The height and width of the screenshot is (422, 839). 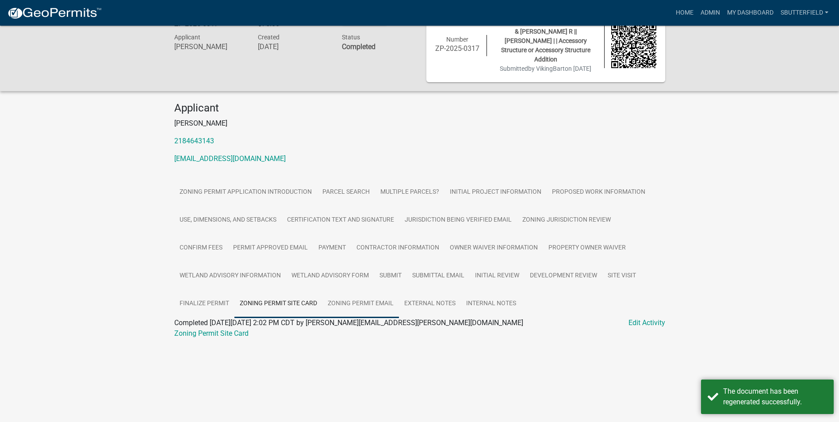 What do you see at coordinates (598, 192) in the screenshot?
I see `a: Proposed Work Information` at bounding box center [598, 192].